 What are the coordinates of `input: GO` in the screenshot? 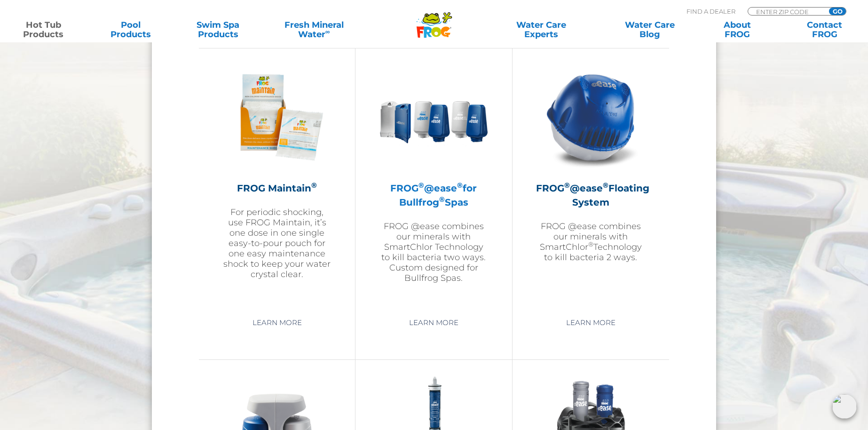 It's located at (838, 11).